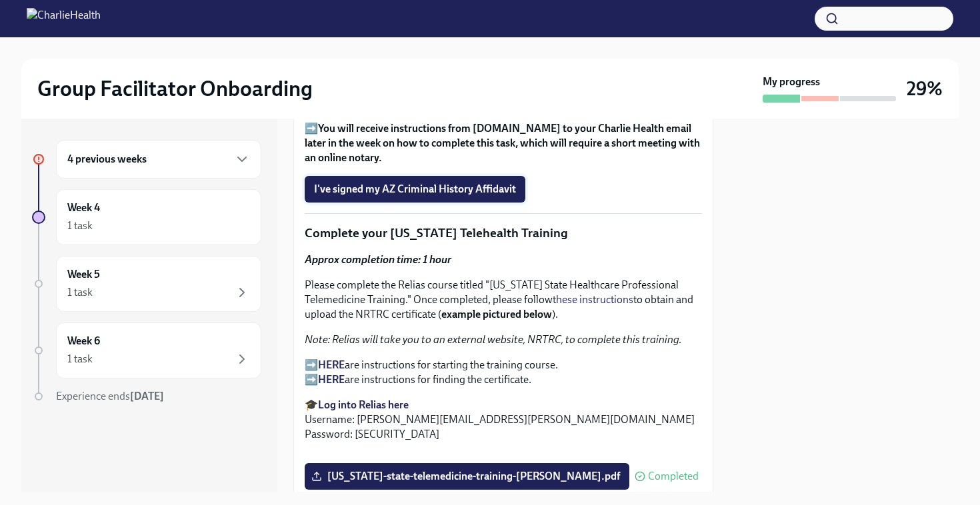 Image resolution: width=980 pixels, height=505 pixels. I want to click on p: ➡️ are instructions for starting the training course. ➡️ are instructions for finding the certifi..., so click(503, 373).